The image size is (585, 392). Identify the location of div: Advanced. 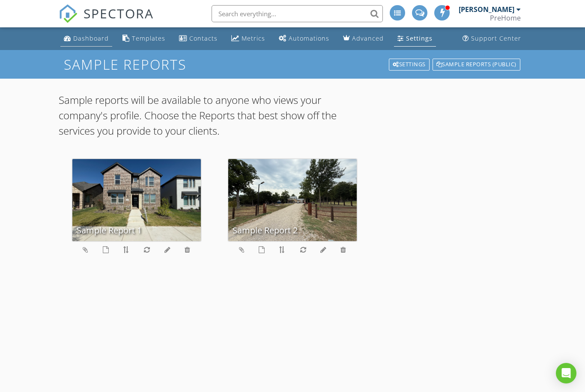
(368, 38).